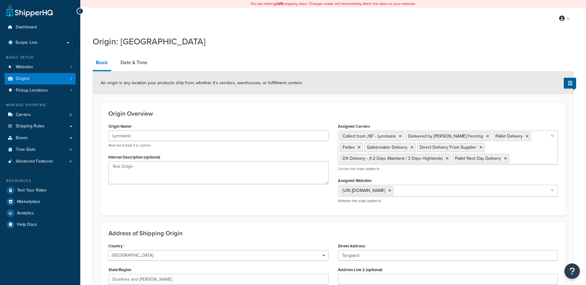  I want to click on span: Pallet Next Day Delivery, so click(478, 158).